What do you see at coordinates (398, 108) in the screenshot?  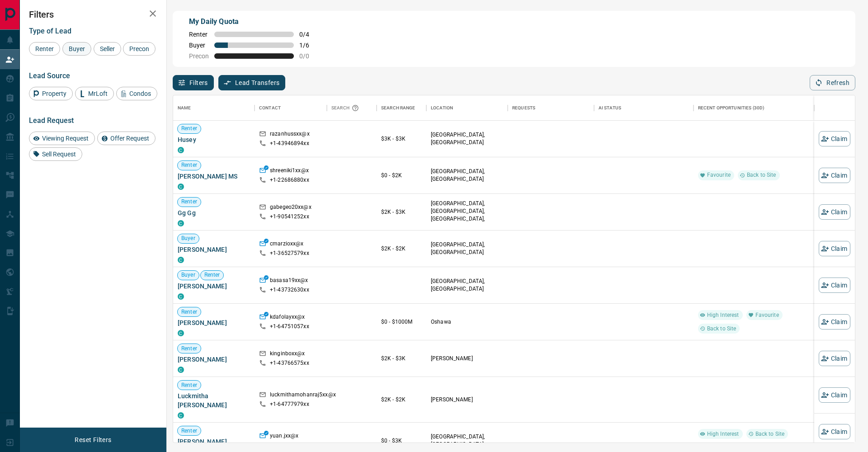 I see `div: Search Range` at bounding box center [398, 108].